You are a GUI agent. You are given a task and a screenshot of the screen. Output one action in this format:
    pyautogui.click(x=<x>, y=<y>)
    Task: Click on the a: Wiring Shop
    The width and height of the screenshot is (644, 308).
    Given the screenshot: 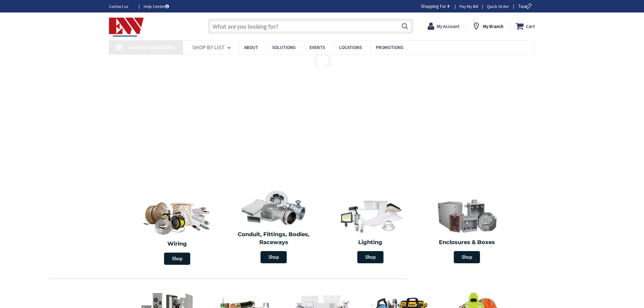 What is the action you would take?
    pyautogui.click(x=178, y=231)
    